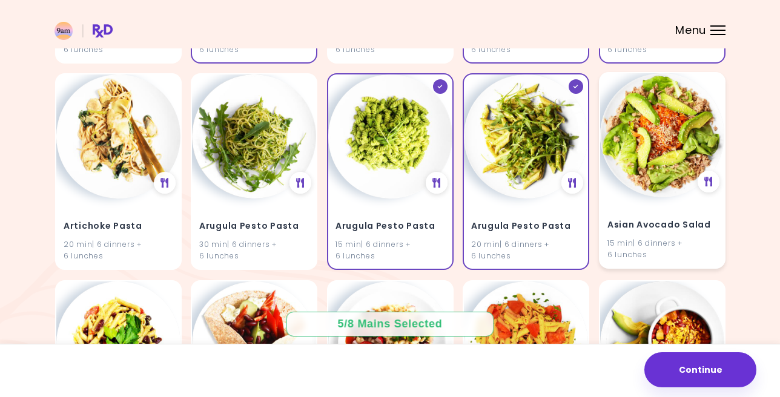  I want to click on button: Continue, so click(700, 370).